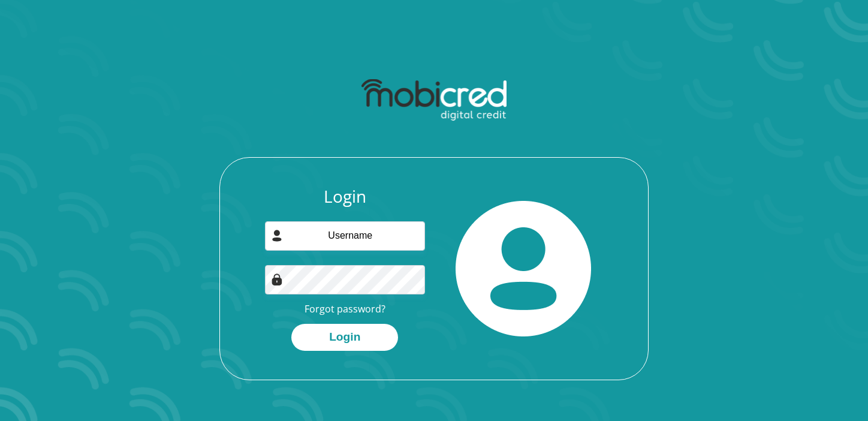  What do you see at coordinates (346, 236) in the screenshot?
I see `input: Username` at bounding box center [346, 236].